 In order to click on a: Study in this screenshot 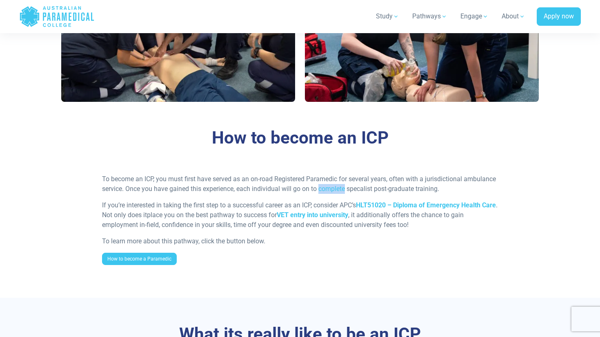, I will do `click(388, 16)`.